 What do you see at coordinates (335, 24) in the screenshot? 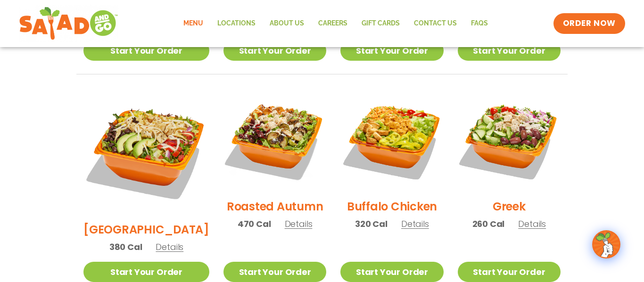
I see `nav: Menu` at bounding box center [335, 24].